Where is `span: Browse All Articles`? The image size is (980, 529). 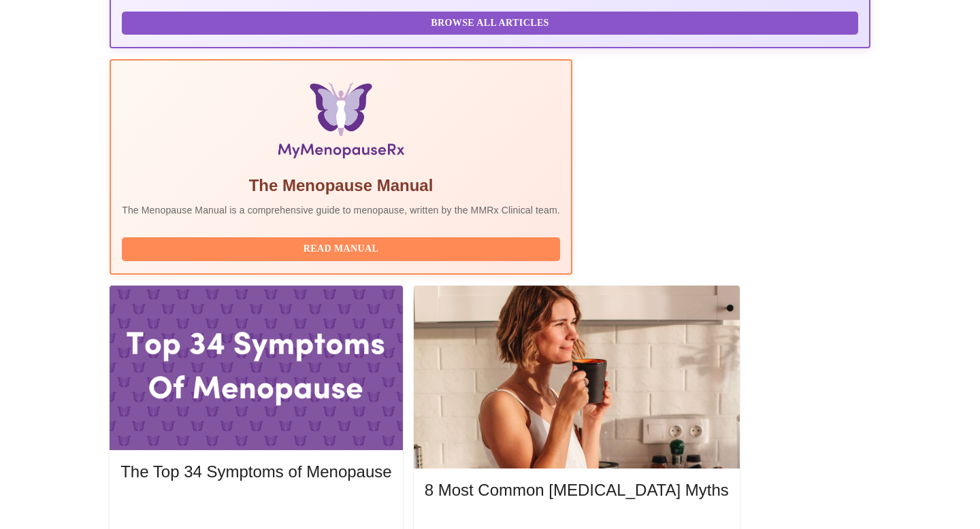 span: Browse All Articles is located at coordinates (490, 23).